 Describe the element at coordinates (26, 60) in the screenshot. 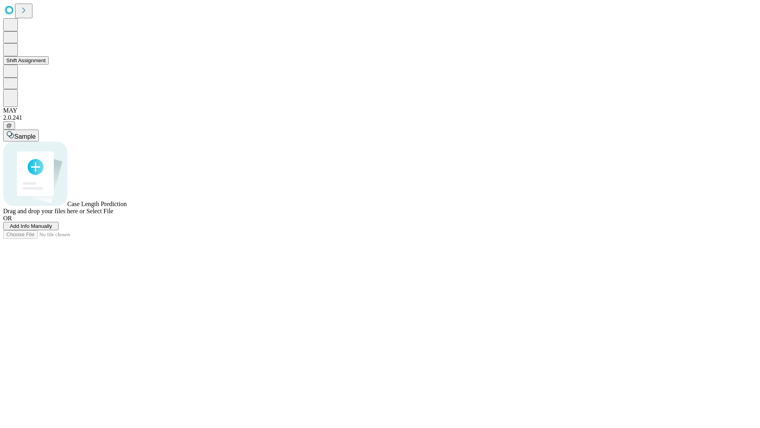

I see `button: Shift Assignment` at that location.